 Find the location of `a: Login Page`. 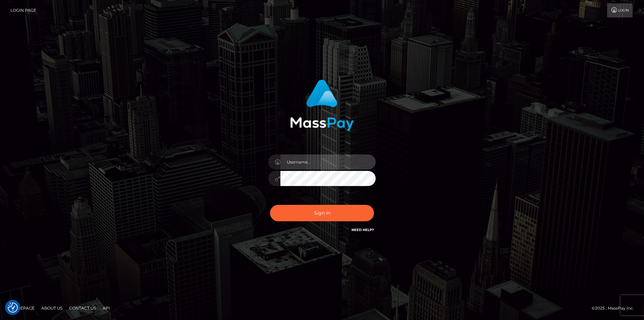

a: Login Page is located at coordinates (23, 10).